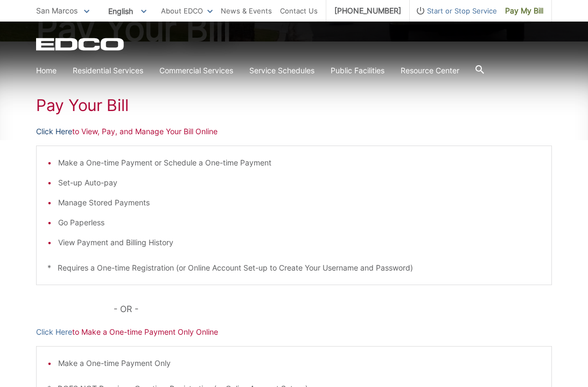  What do you see at coordinates (81, 44) in the screenshot?
I see `a: EDCD logo. Return to the homepage.` at bounding box center [81, 44].